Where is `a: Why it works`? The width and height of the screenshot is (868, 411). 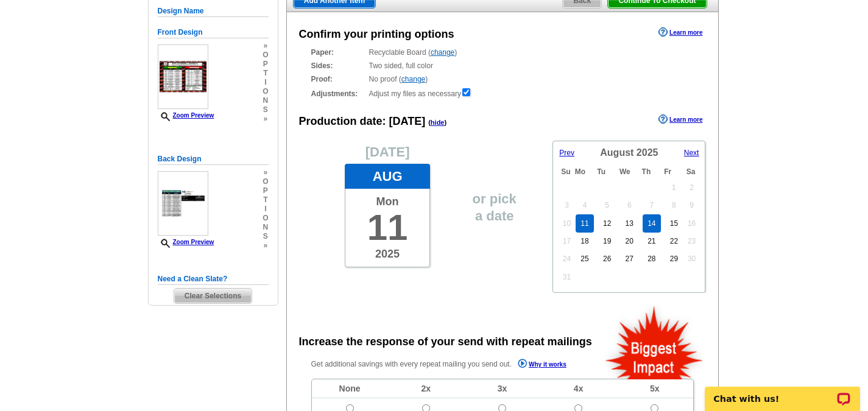 a: Why it works is located at coordinates (542, 365).